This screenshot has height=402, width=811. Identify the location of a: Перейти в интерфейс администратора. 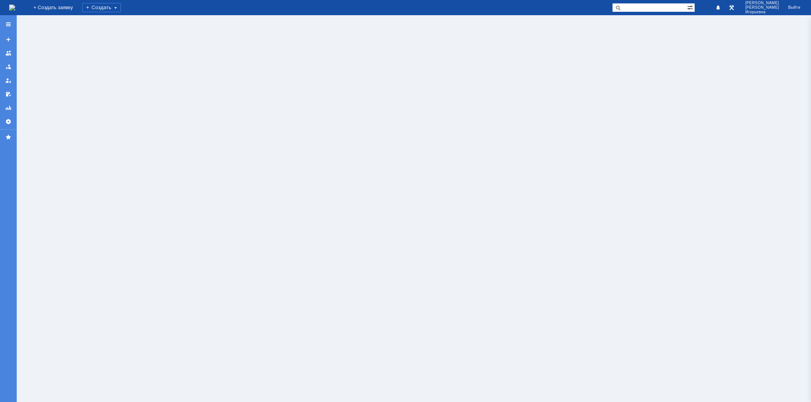
(732, 8).